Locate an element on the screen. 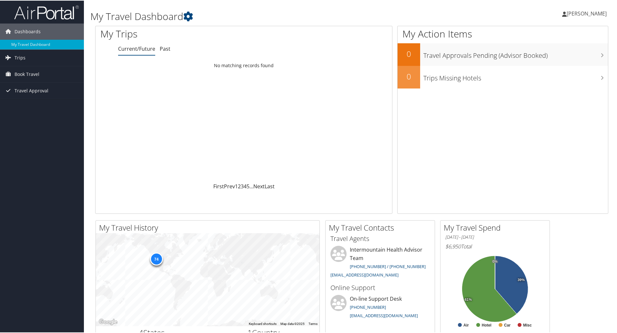  h3: Trips Missing Hotels is located at coordinates (516, 76).